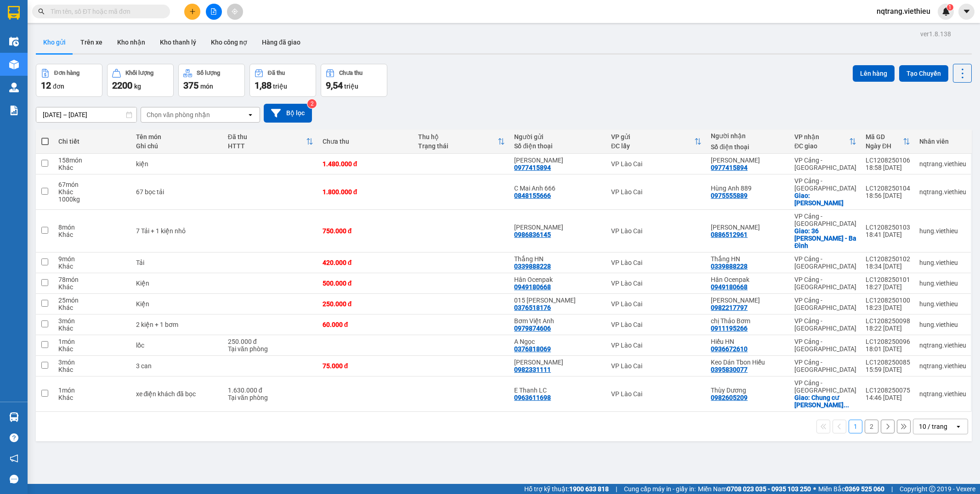 Image resolution: width=980 pixels, height=494 pixels. I want to click on div: 7 Tải + 1 kiện nhỏ, so click(177, 231).